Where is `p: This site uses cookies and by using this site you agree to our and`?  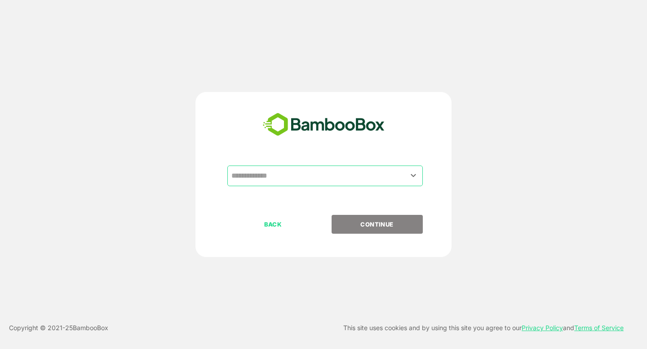
p: This site uses cookies and by using this site you agree to our and is located at coordinates (483, 328).